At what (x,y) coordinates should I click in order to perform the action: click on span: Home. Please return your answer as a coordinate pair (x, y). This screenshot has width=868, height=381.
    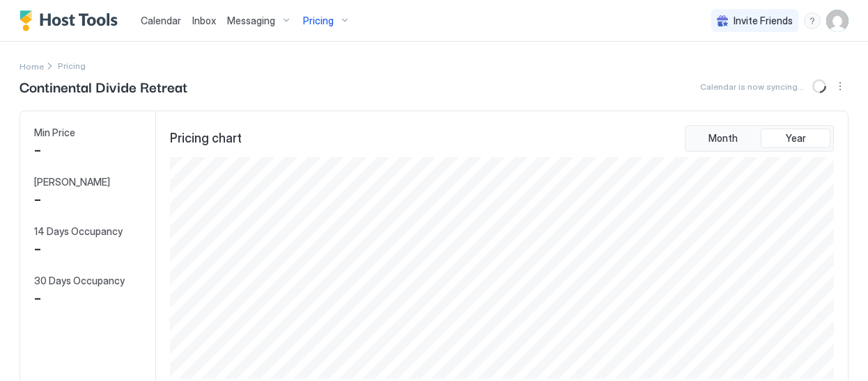
    Looking at the image, I should click on (31, 66).